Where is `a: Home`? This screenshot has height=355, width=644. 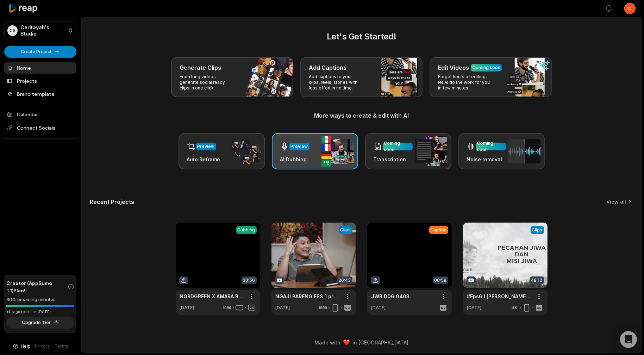
a: Home is located at coordinates (40, 68).